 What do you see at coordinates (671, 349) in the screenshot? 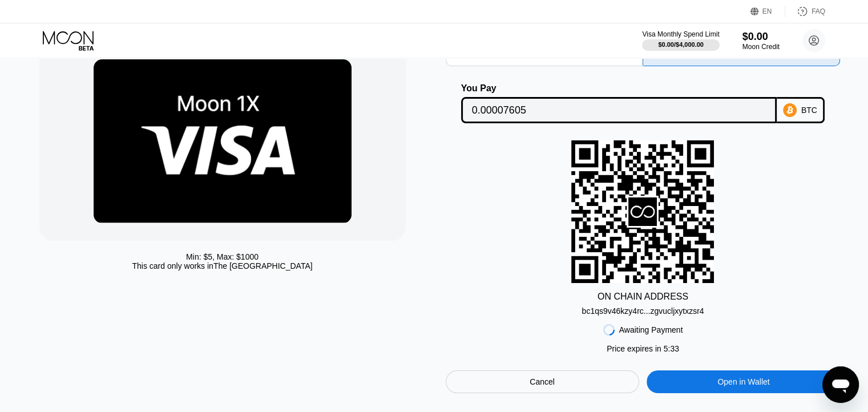
I see `span: 5 : 33` at bounding box center [671, 349].